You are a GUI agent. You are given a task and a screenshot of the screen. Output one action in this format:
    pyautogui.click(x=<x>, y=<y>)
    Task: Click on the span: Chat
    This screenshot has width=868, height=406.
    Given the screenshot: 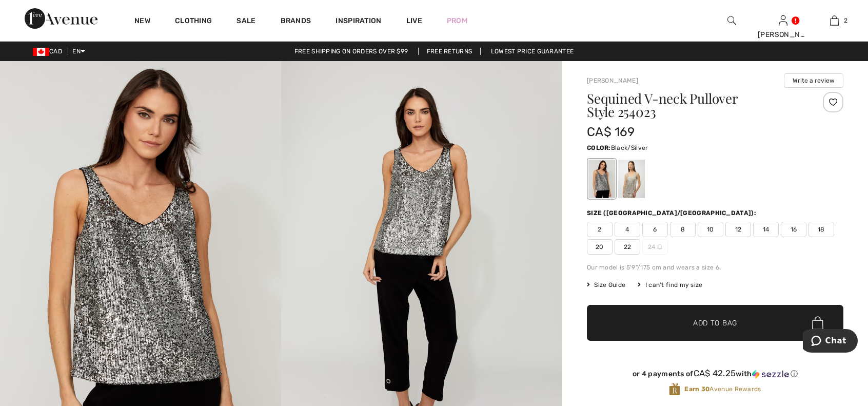 What is the action you would take?
    pyautogui.click(x=33, y=12)
    